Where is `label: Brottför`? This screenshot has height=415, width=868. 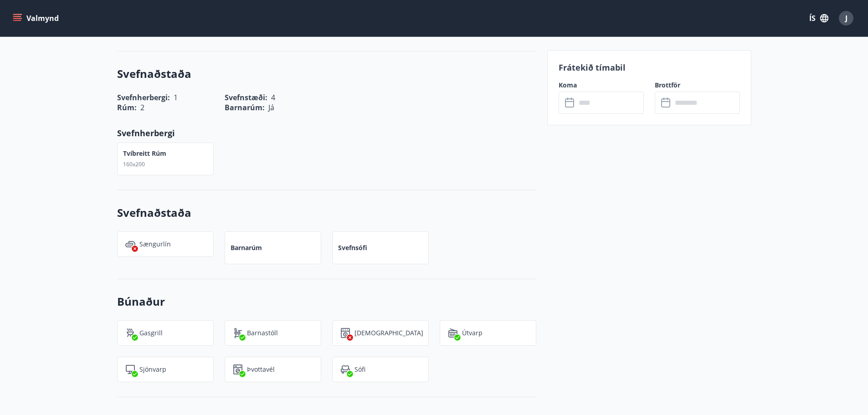 label: Brottför is located at coordinates (697, 85).